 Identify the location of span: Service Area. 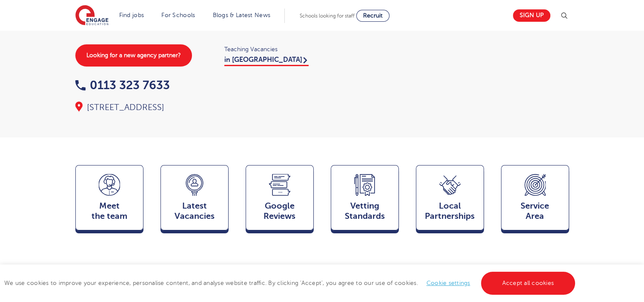
(535, 211).